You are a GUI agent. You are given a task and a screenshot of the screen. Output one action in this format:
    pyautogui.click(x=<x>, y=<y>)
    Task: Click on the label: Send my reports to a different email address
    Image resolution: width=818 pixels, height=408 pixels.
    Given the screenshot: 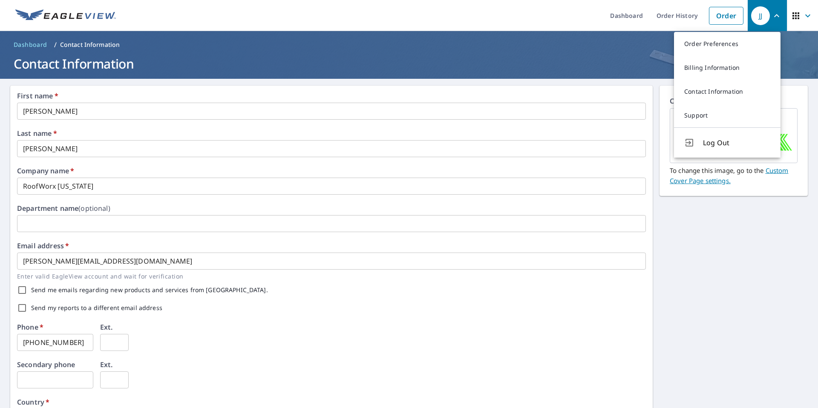 What is the action you would take?
    pyautogui.click(x=97, y=308)
    